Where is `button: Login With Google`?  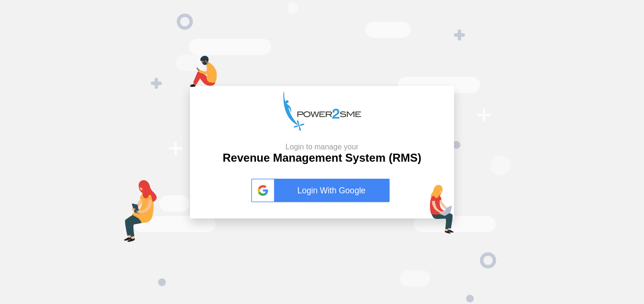 button: Login With Google is located at coordinates (322, 190).